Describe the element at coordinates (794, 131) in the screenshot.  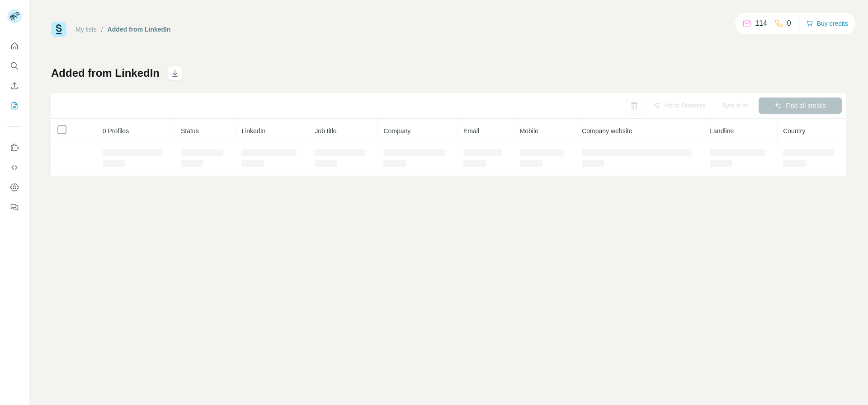
I see `span: Country` at that location.